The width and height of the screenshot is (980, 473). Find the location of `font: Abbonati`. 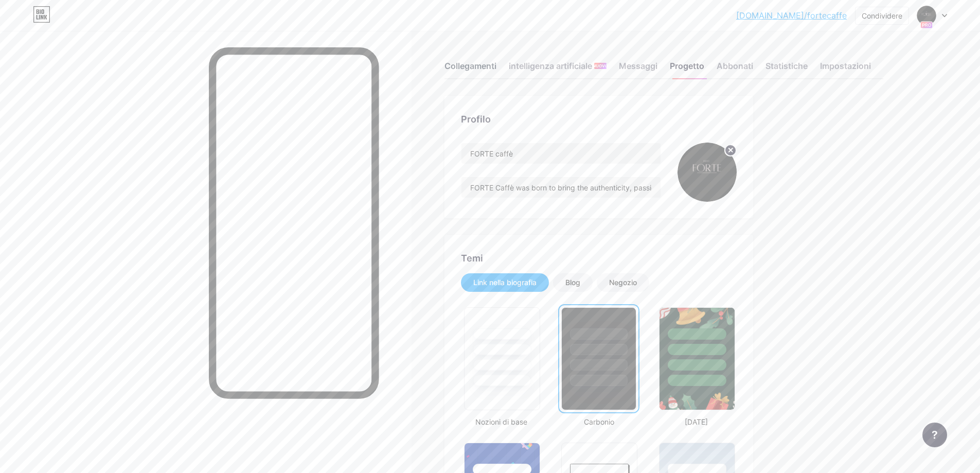

font: Abbonati is located at coordinates (735, 66).